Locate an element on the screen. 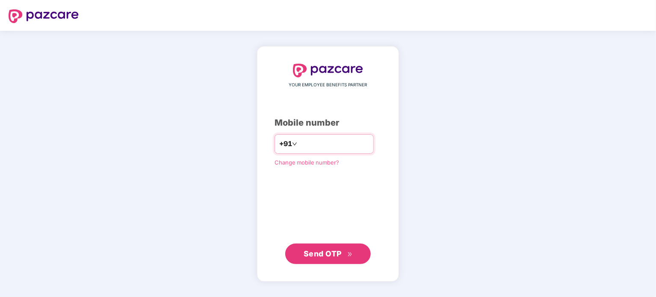 Image resolution: width=656 pixels, height=297 pixels. div: Mobile number is located at coordinates (328, 123).